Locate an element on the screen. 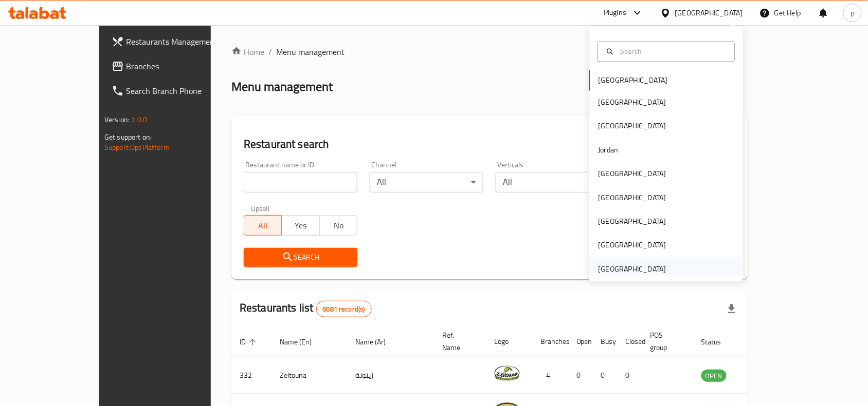 This screenshot has width=868, height=406. a: Home is located at coordinates (248, 52).